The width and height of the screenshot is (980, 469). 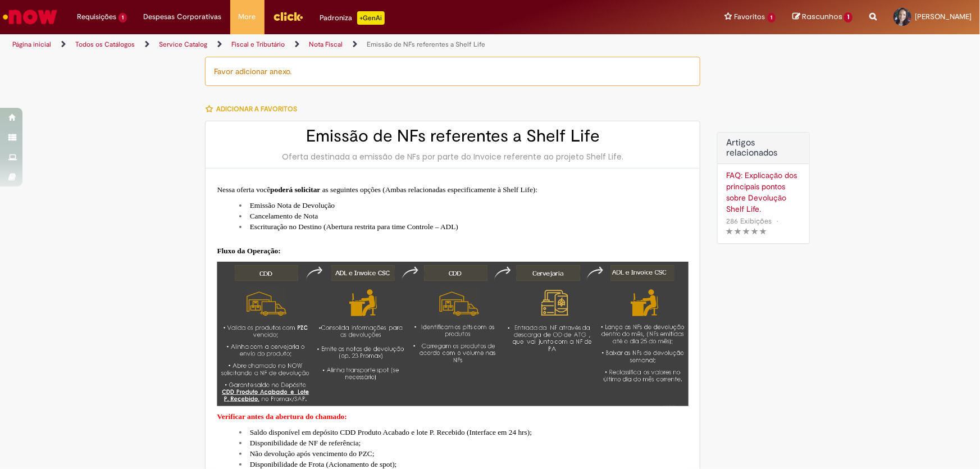 I want to click on span: Adicionar a Favoritos, so click(x=257, y=109).